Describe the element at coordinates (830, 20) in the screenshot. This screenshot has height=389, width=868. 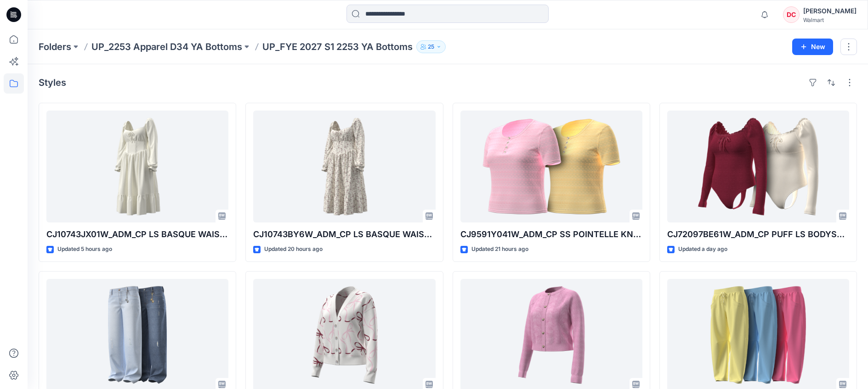
I see `div: Walmart` at that location.